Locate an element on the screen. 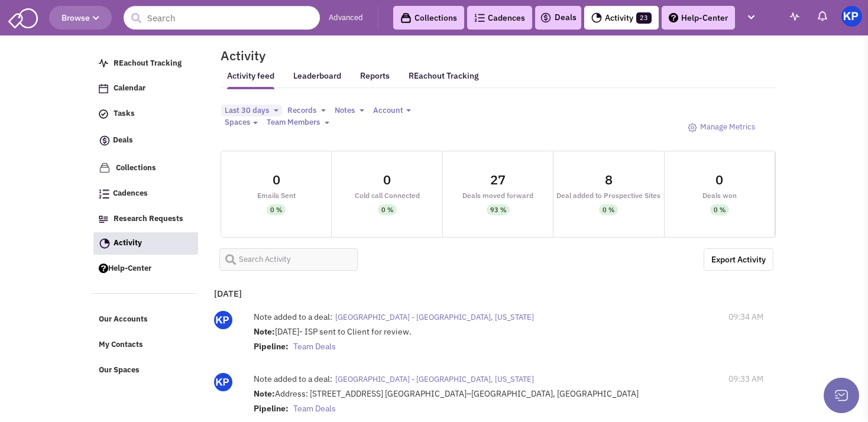  img: KeyPoint Partners is located at coordinates (851, 16).